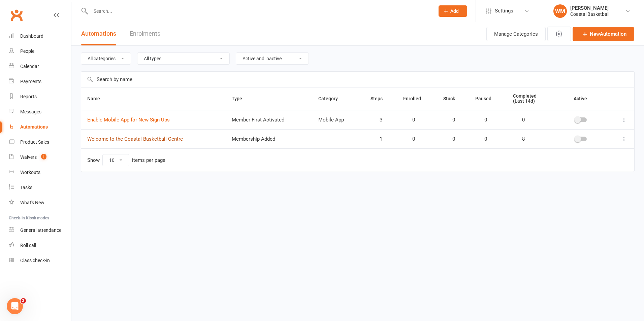 The width and height of the screenshot is (644, 321). I want to click on span: Add, so click(455, 11).